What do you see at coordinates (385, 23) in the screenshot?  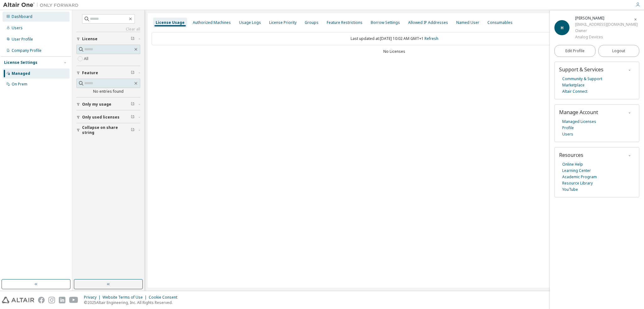 I see `div: Borrow Settings` at bounding box center [385, 23].